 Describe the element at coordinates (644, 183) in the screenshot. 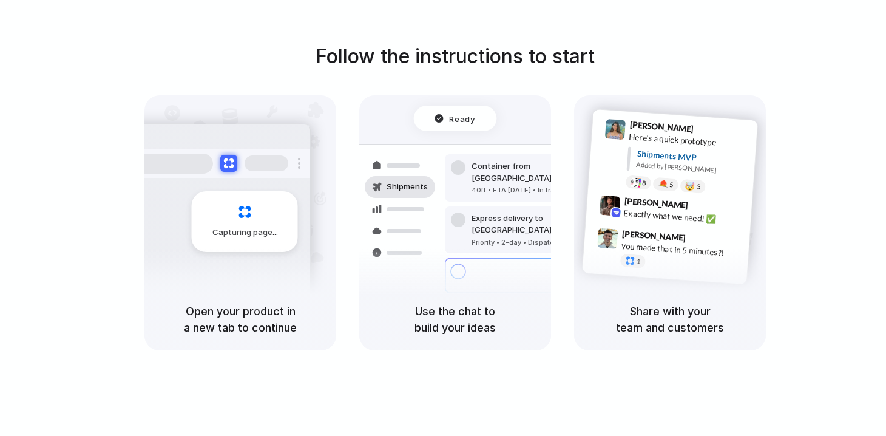

I see `span: 8` at that location.